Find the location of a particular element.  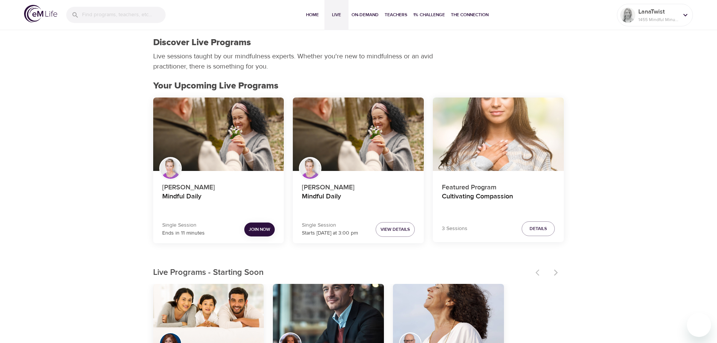

button: Join Now is located at coordinates (259, 229).